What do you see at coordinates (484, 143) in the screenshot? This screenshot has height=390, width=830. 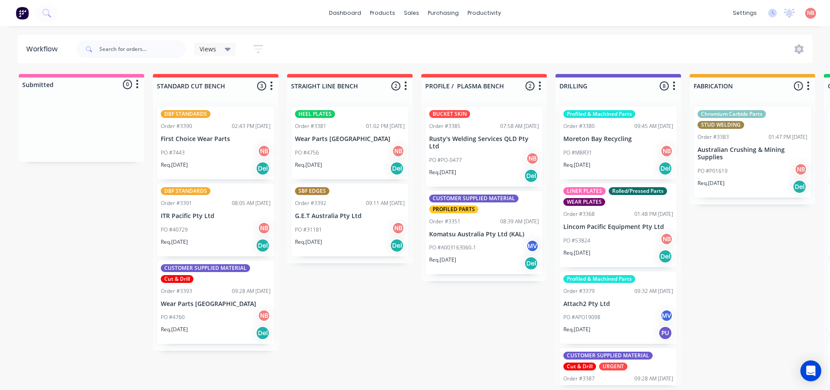 I see `p: Rusty's Welding Services QLD Pty Ltd` at bounding box center [484, 143].